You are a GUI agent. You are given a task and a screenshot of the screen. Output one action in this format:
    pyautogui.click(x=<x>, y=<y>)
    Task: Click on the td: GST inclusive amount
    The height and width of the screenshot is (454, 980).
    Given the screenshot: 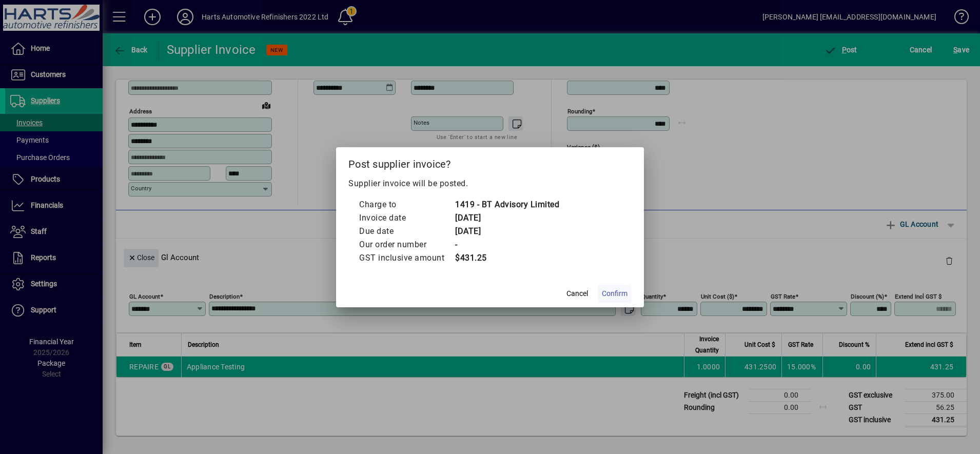 What is the action you would take?
    pyautogui.click(x=406, y=258)
    